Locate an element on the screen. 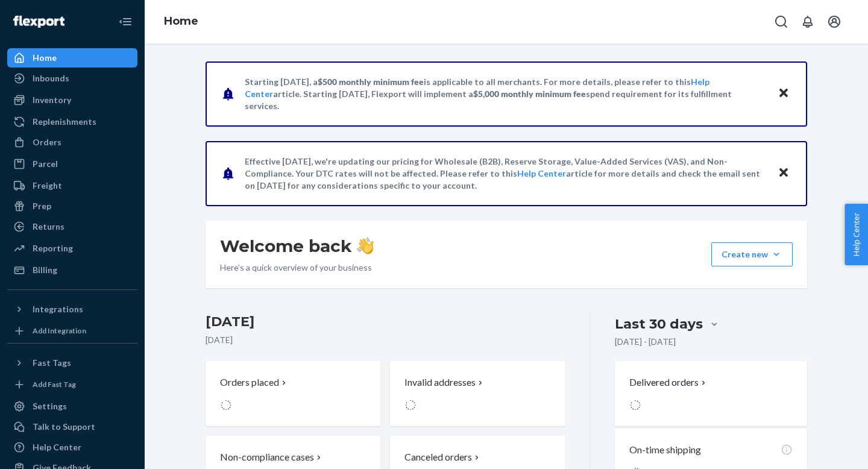 This screenshot has width=868, height=469. a: Inventory is located at coordinates (72, 100).